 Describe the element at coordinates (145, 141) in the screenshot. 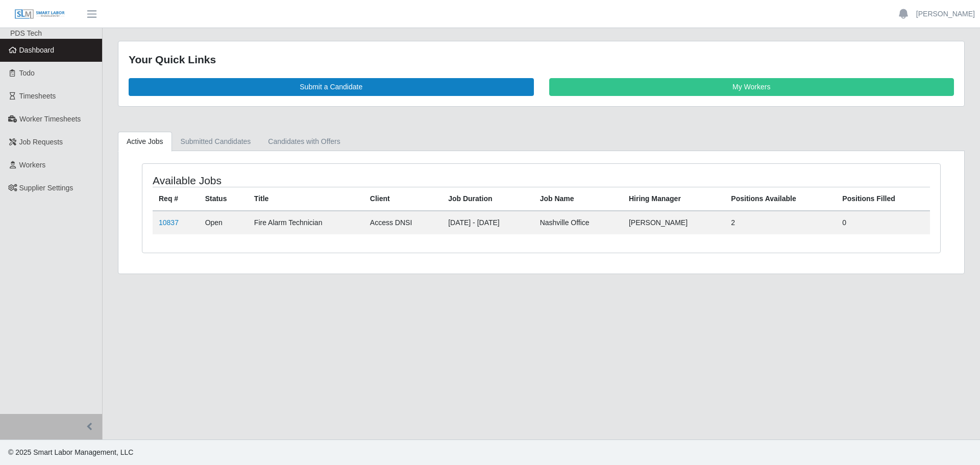

I see `a: Active Jobs` at that location.